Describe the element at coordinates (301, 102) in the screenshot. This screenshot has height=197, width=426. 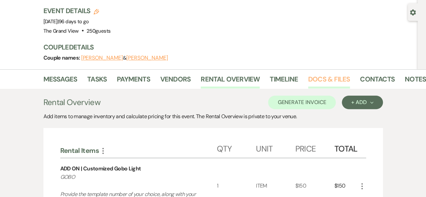
I see `button: Generate Invoice` at that location.